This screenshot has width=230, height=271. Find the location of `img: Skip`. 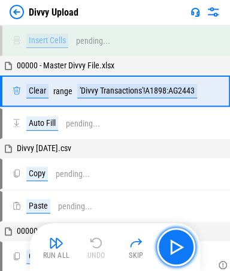

img: Skip is located at coordinates (136, 242).